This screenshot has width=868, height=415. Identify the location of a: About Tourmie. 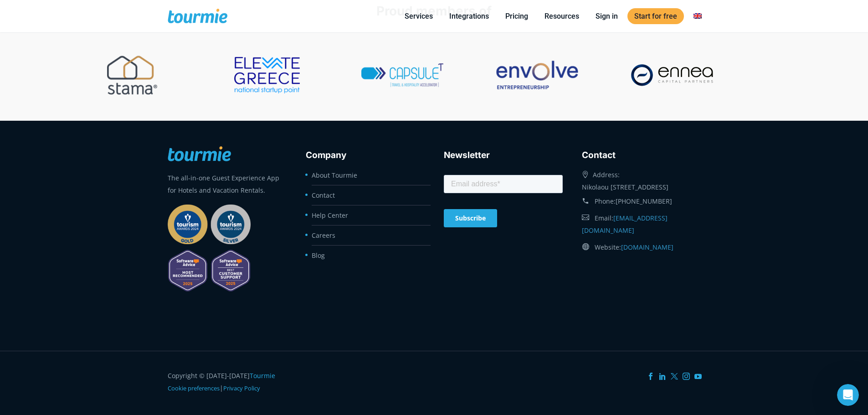
(334, 175).